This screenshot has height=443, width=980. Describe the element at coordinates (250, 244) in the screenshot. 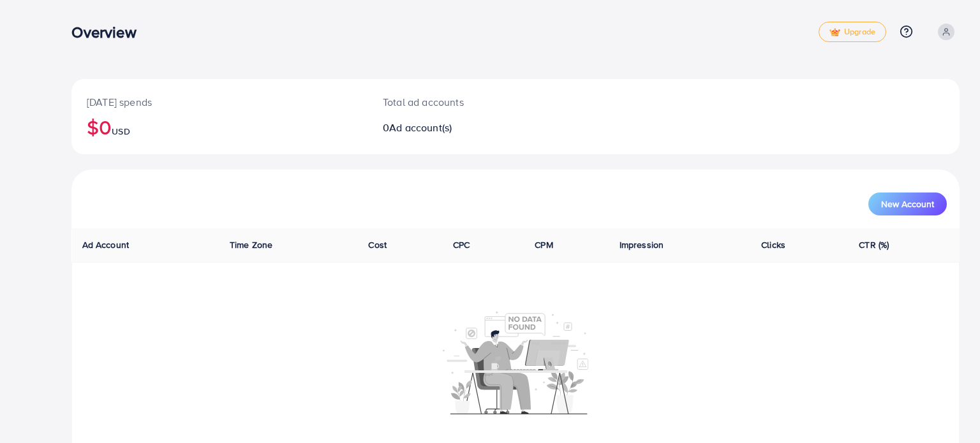

I see `span: Time Zone` at that location.